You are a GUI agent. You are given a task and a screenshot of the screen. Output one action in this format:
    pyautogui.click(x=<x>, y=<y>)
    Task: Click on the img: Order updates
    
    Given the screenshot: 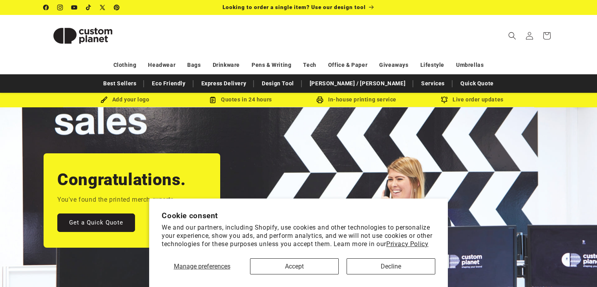 What is the action you would take?
    pyautogui.click(x=444, y=100)
    